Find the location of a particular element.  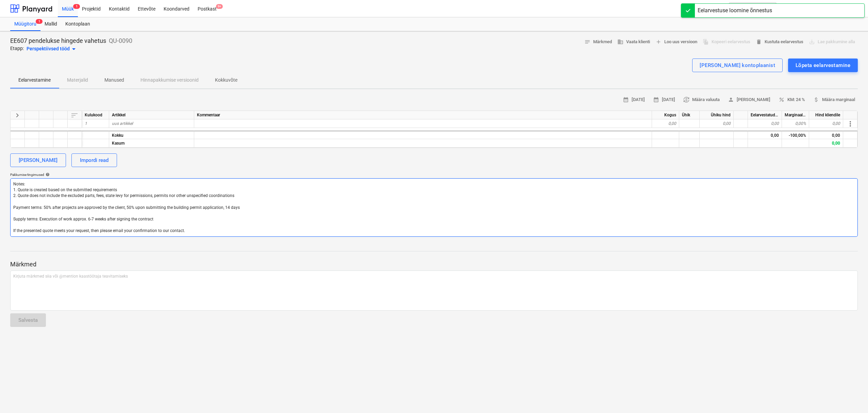

span: arrow_drop_down is located at coordinates (74, 49).